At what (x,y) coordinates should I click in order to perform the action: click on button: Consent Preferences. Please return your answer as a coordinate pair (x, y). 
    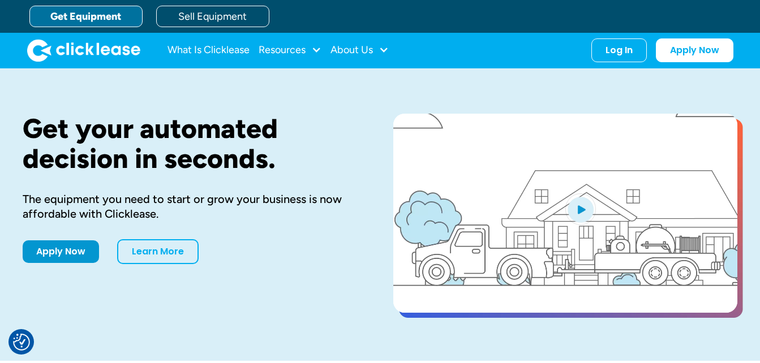
    Looking at the image, I should click on (22, 342).